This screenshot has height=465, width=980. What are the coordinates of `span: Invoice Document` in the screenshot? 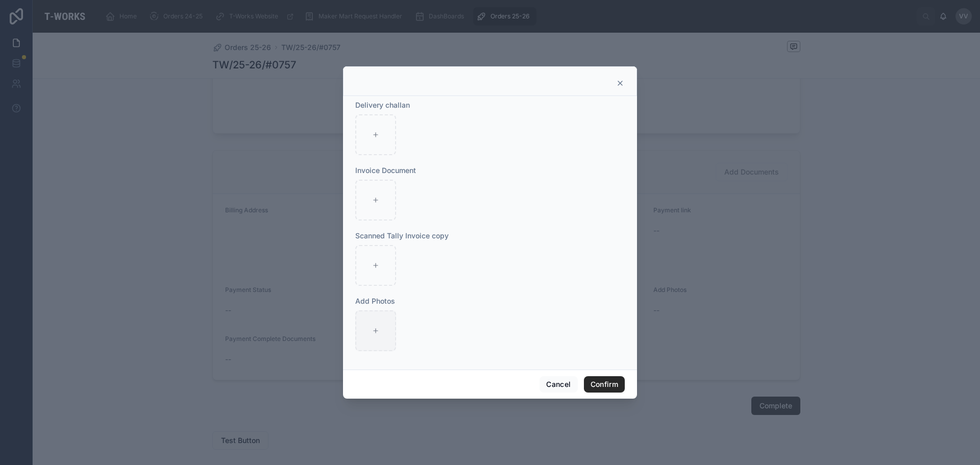 It's located at (385, 170).